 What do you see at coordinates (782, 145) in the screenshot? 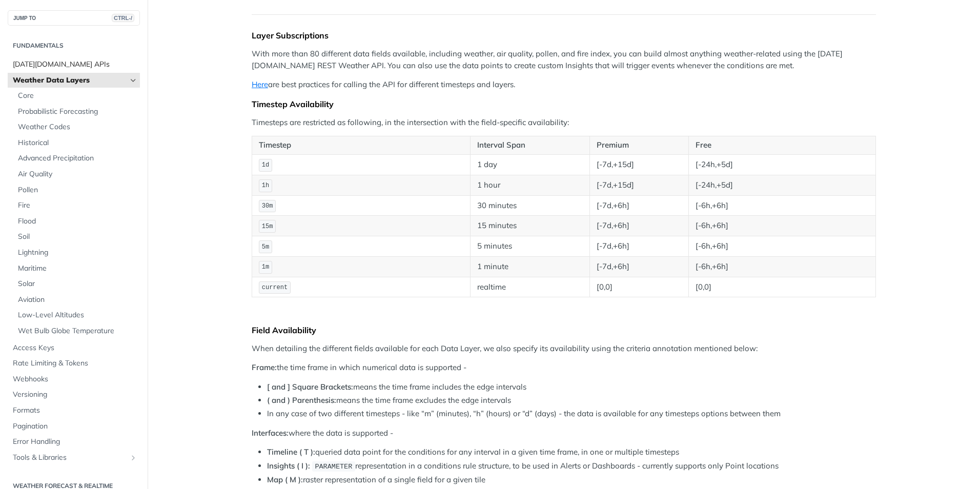
I see `th: Free` at bounding box center [782, 145].